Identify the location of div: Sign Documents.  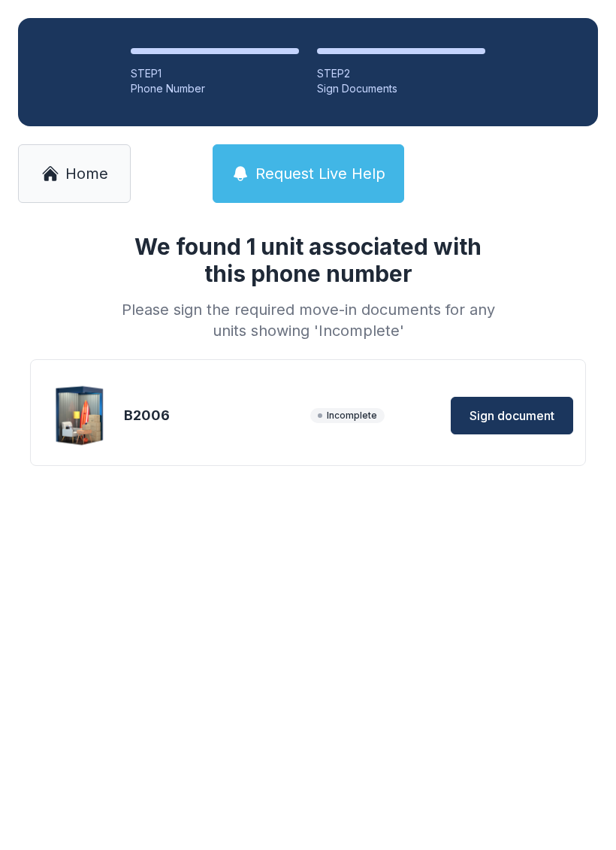
(401, 89).